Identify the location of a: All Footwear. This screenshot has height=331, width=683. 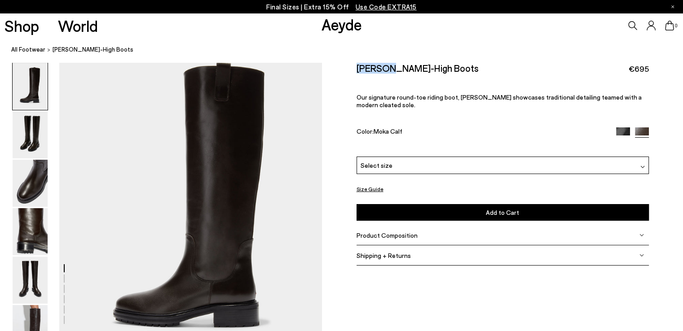
(28, 49).